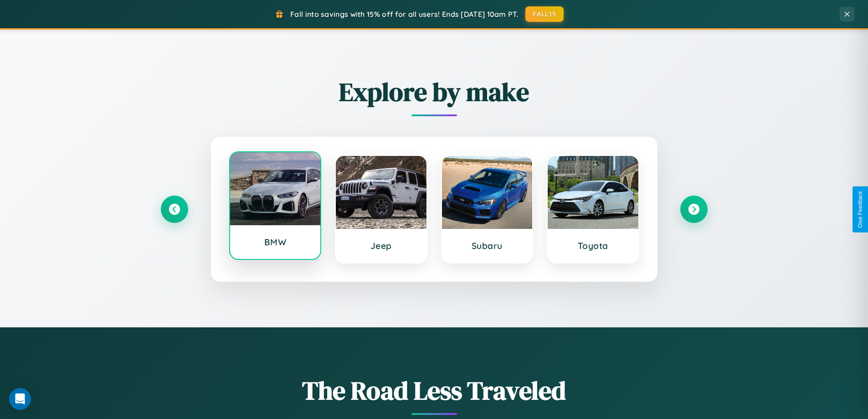 The width and height of the screenshot is (868, 419). Describe the element at coordinates (545, 15) in the screenshot. I see `button: FALL15` at that location.